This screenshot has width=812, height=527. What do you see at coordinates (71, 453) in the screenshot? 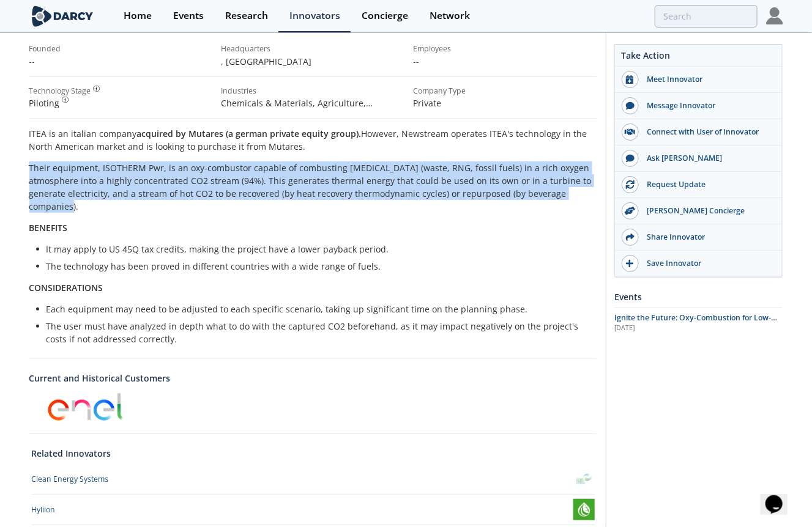
I see `a: Related Innovators` at bounding box center [71, 453].